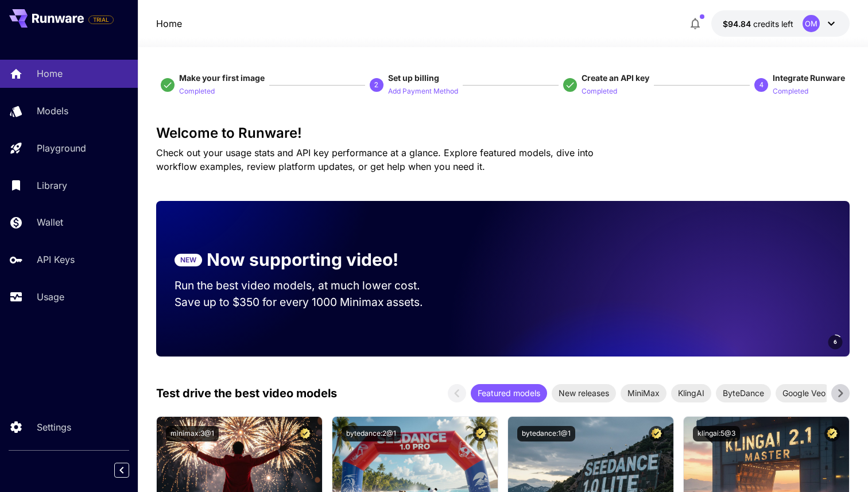  I want to click on nav: breadcrumb, so click(169, 24).